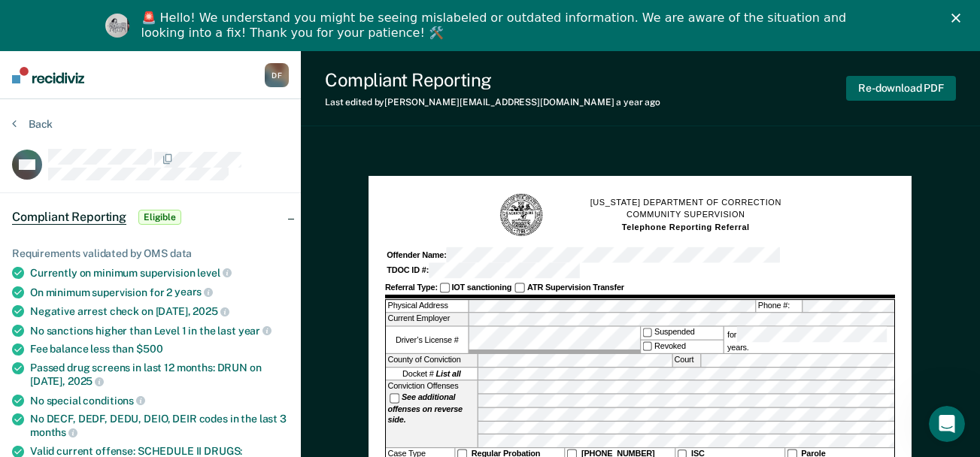  Describe the element at coordinates (277, 75) in the screenshot. I see `button: DF` at that location.